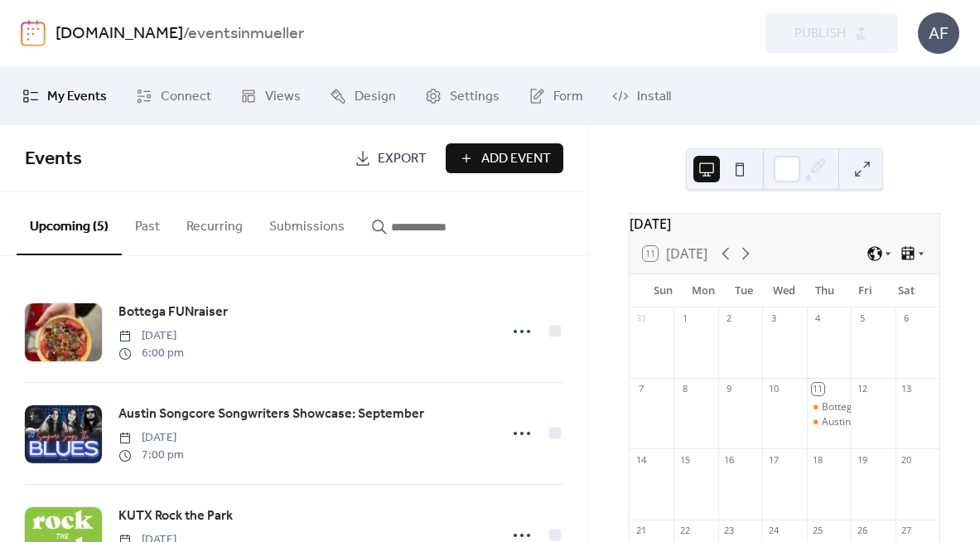  What do you see at coordinates (641, 459) in the screenshot?
I see `div: 14` at bounding box center [641, 459].